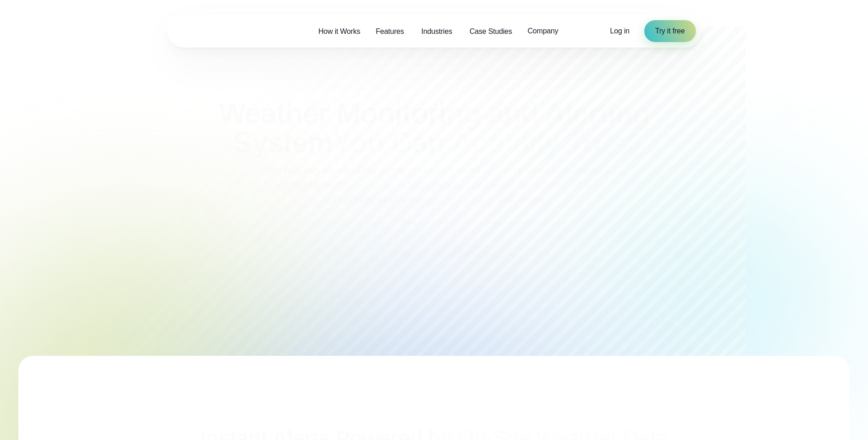  Describe the element at coordinates (620, 31) in the screenshot. I see `a: Log in` at that location.